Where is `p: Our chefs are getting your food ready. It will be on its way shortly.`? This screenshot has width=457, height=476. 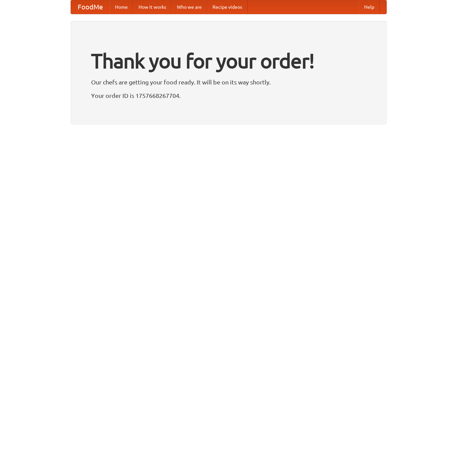
p: Our chefs are getting your food ready. It will be on its way shortly. is located at coordinates (228, 82).